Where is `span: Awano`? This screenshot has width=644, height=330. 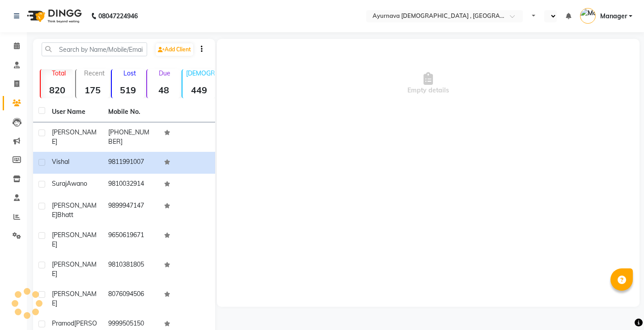 span: Awano is located at coordinates (77, 184).